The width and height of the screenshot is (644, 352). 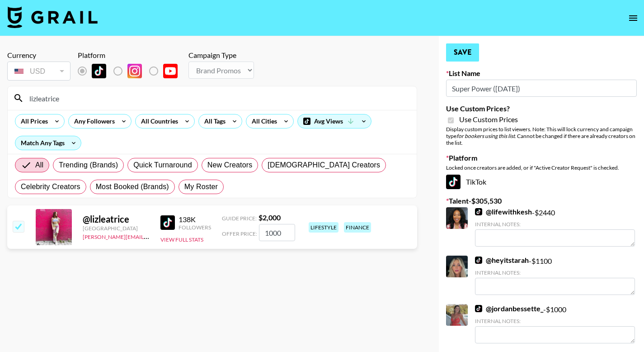 What do you see at coordinates (555, 323) in the screenshot?
I see `div: - $ 1000` at bounding box center [555, 323].